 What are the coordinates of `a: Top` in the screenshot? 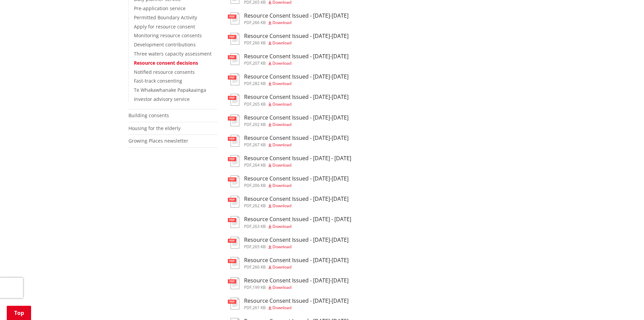 It's located at (19, 313).